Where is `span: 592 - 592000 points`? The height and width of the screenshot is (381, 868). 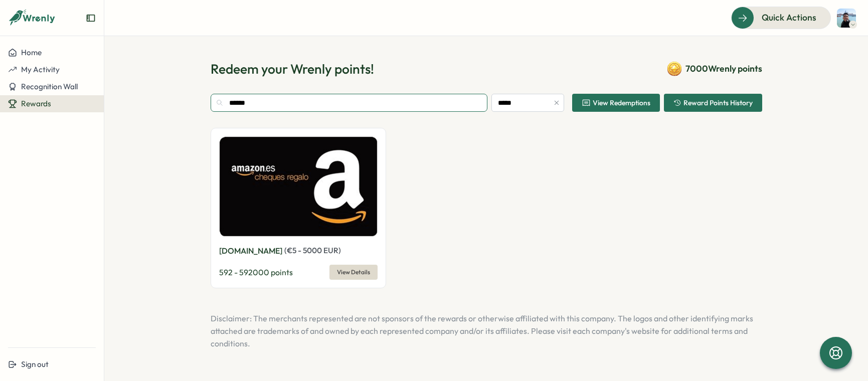 span: 592 - 592000 points is located at coordinates (255, 272).